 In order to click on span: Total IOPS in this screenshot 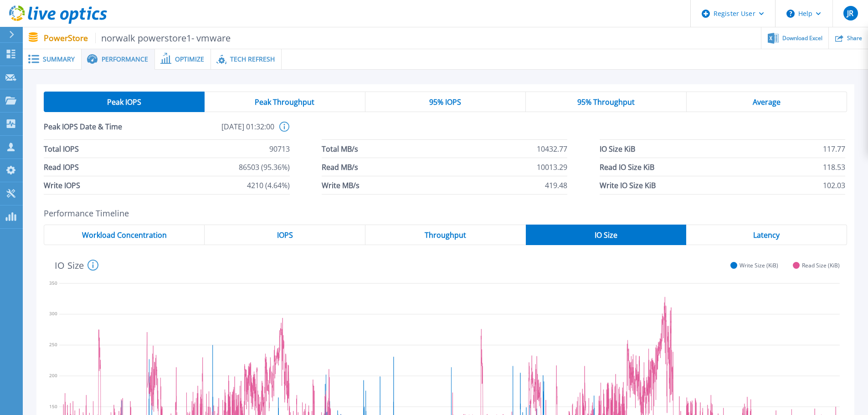, I will do `click(61, 148)`.